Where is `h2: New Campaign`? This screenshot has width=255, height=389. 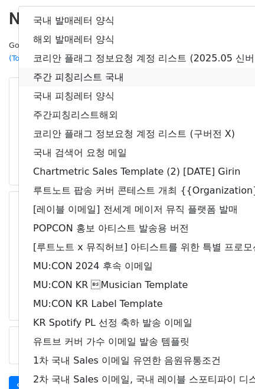 h2: New Campaign is located at coordinates (128, 19).